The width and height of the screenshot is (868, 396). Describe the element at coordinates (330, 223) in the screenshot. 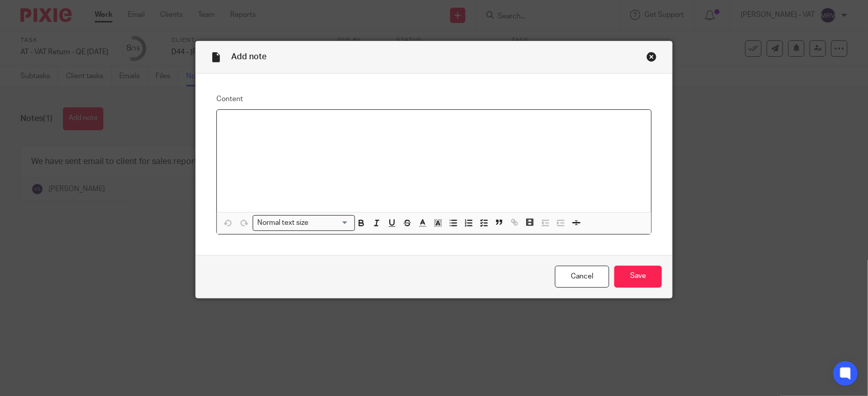

I see `input: Search for option` at that location.